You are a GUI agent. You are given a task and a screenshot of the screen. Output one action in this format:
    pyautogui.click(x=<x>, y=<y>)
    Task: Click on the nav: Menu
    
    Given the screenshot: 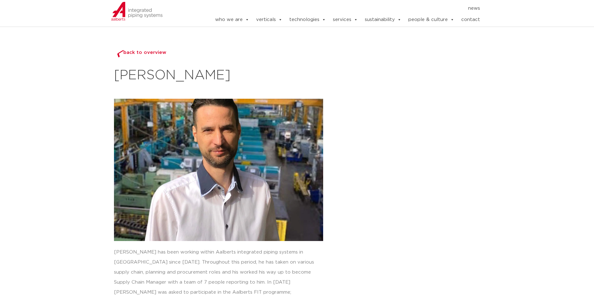 What is the action you would take?
    pyautogui.click(x=338, y=8)
    